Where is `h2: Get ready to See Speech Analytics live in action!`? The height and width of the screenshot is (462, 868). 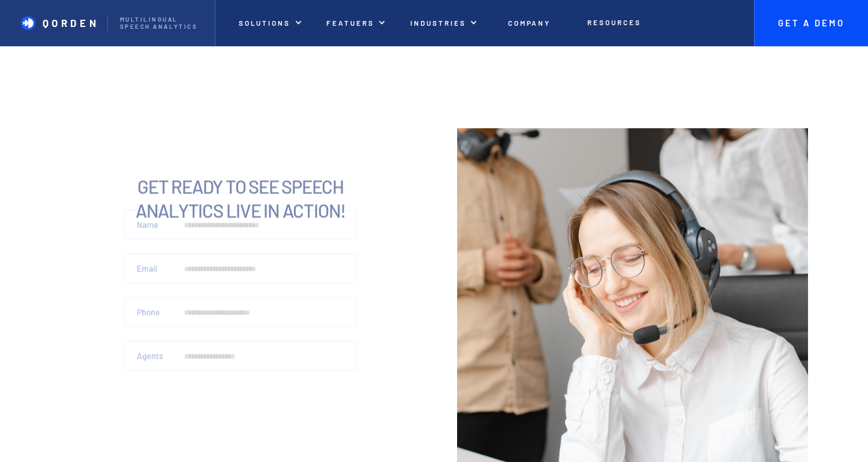
h2: Get ready to See Speech Analytics live in action! is located at coordinates (240, 199).